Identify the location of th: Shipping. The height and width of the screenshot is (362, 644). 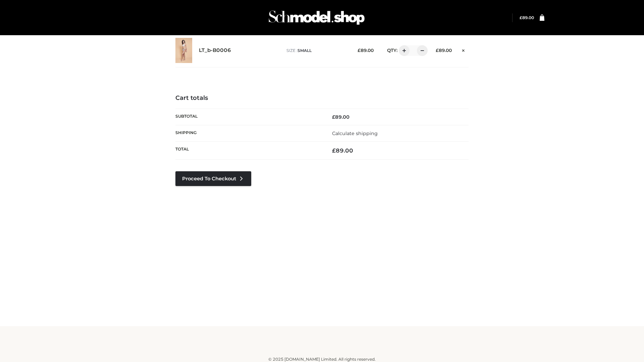
(249, 133).